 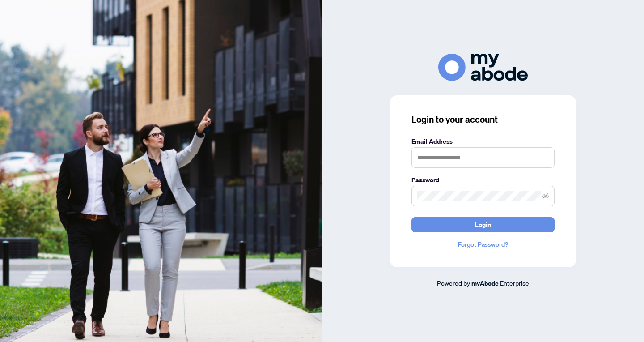 I want to click on label: Email Address, so click(x=483, y=141).